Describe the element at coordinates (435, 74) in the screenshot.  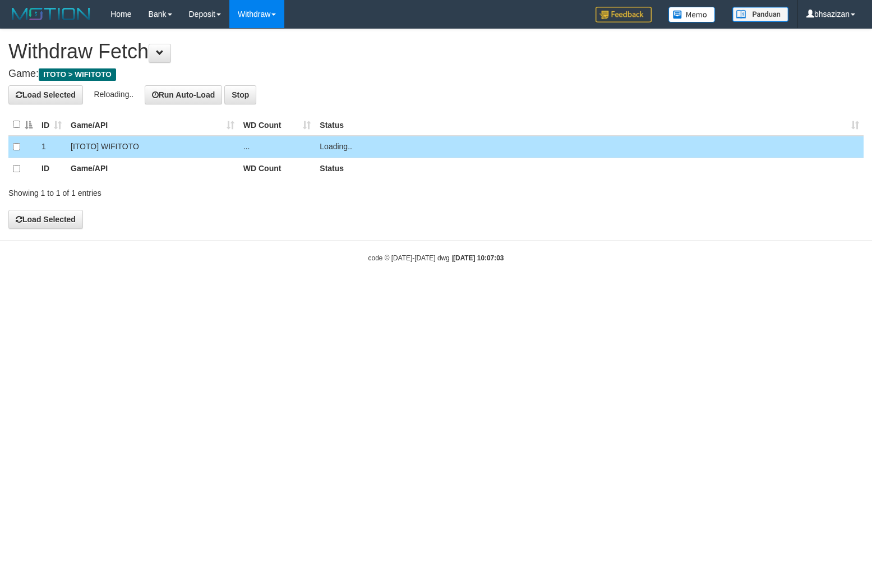
I see `h4: Game:` at that location.